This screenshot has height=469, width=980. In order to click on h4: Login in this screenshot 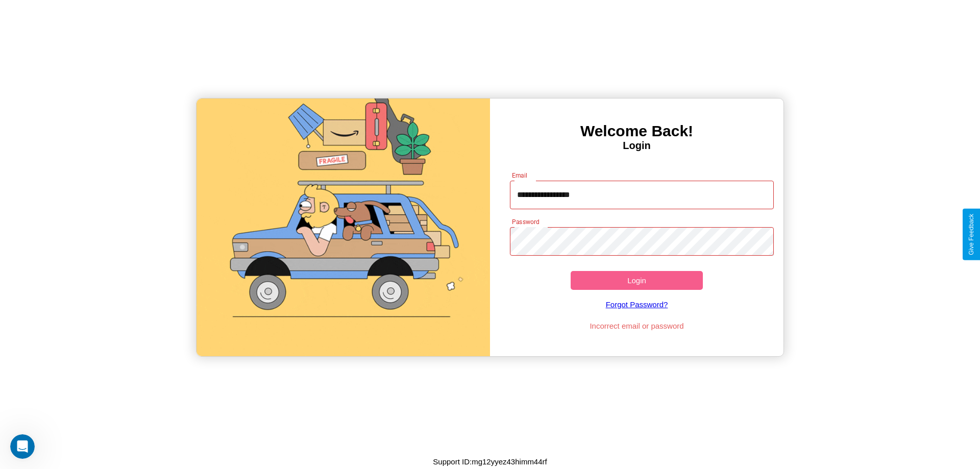, I will do `click(637, 146)`.